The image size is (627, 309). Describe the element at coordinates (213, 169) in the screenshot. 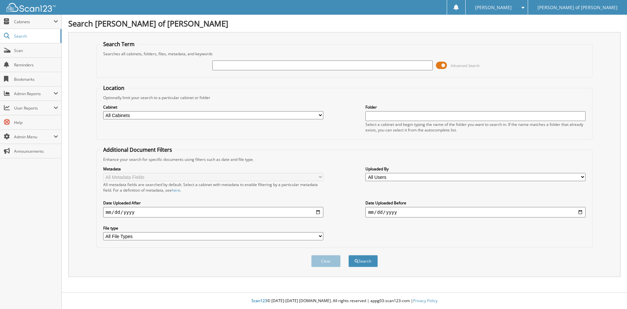

I see `label: Metadata` at that location.